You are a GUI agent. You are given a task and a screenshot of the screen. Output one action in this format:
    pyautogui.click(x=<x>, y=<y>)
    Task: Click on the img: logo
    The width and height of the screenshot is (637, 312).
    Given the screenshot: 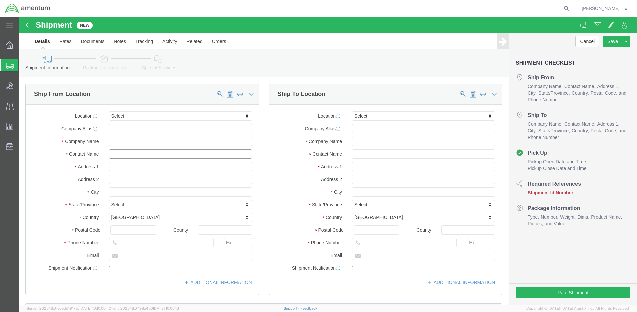 What is the action you would take?
    pyautogui.click(x=28, y=8)
    